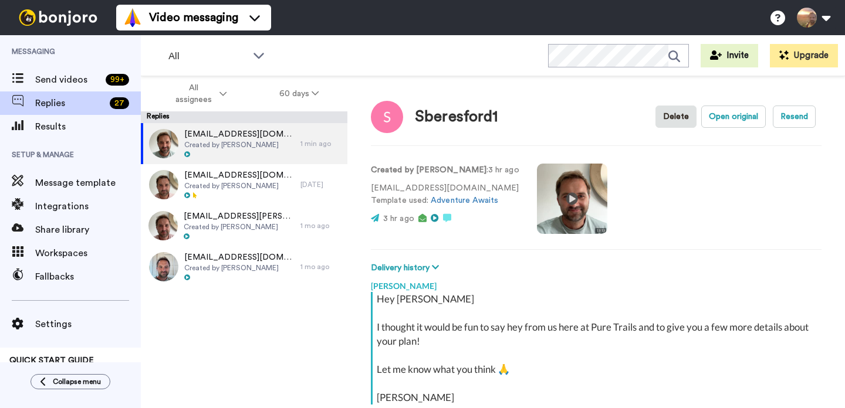  What do you see at coordinates (77, 382) in the screenshot?
I see `span: Collapse menu` at bounding box center [77, 382].